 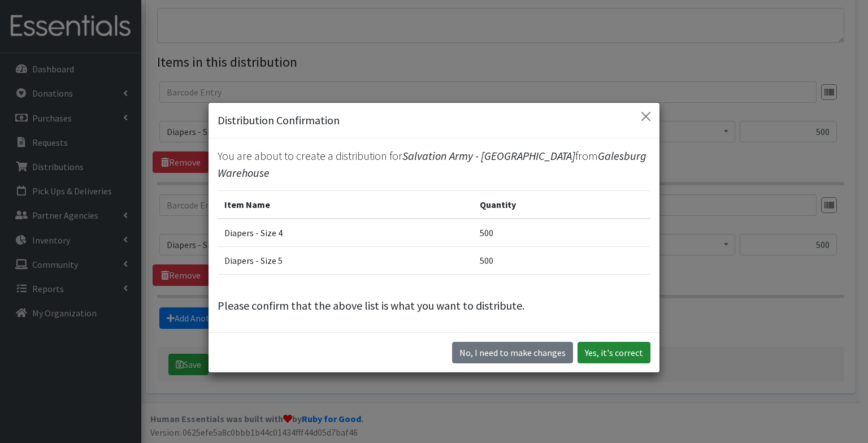 What do you see at coordinates (432, 164) in the screenshot?
I see `span: Galesburg Warehouse` at bounding box center [432, 164].